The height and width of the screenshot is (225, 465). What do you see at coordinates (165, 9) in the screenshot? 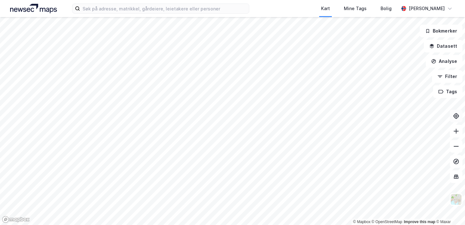
I see `input: Søk på adresse, matrikkel, gårdeiere, leietakere eller personer` at bounding box center [165, 9].